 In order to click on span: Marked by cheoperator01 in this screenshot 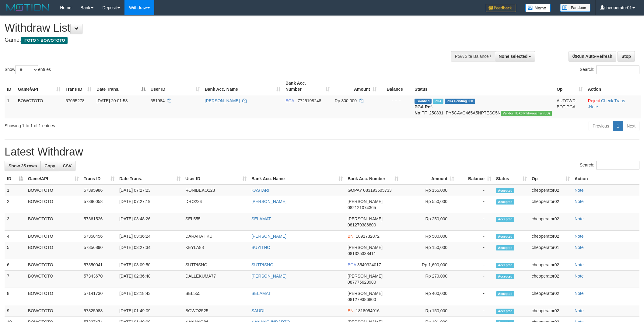, I will do `click(438, 101)`.